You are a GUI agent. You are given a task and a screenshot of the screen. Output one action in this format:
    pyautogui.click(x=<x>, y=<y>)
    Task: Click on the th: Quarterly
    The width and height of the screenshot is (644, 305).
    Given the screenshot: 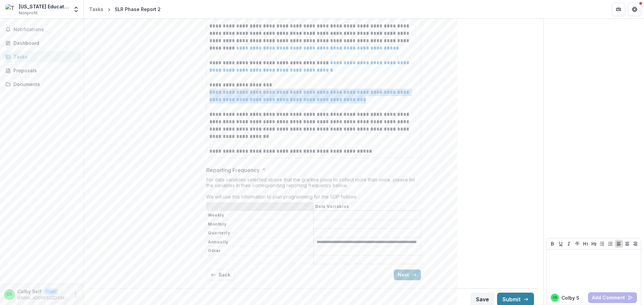 What is the action you would take?
    pyautogui.click(x=261, y=233)
    